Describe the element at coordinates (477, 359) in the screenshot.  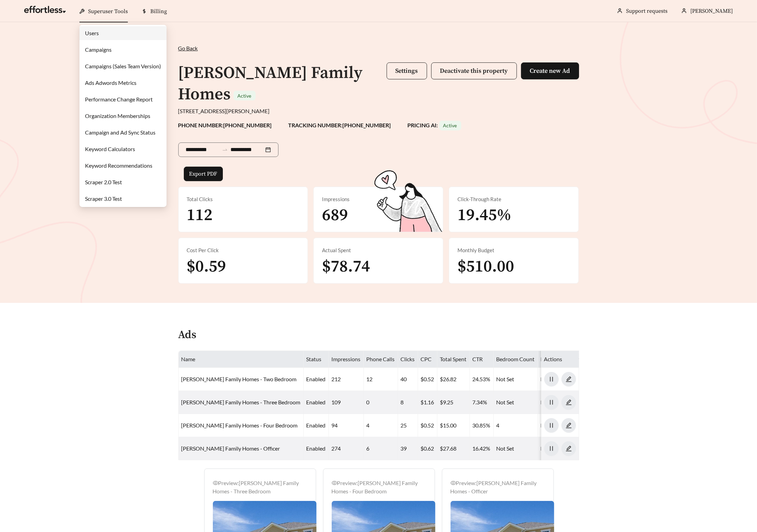
I see `span: CTR` at that location.